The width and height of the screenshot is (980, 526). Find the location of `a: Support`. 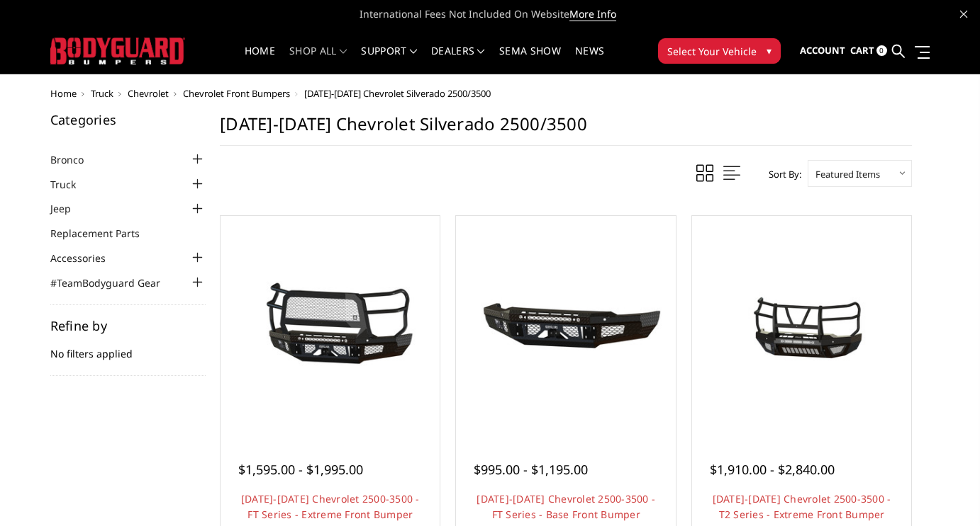

a: Support is located at coordinates (388, 60).